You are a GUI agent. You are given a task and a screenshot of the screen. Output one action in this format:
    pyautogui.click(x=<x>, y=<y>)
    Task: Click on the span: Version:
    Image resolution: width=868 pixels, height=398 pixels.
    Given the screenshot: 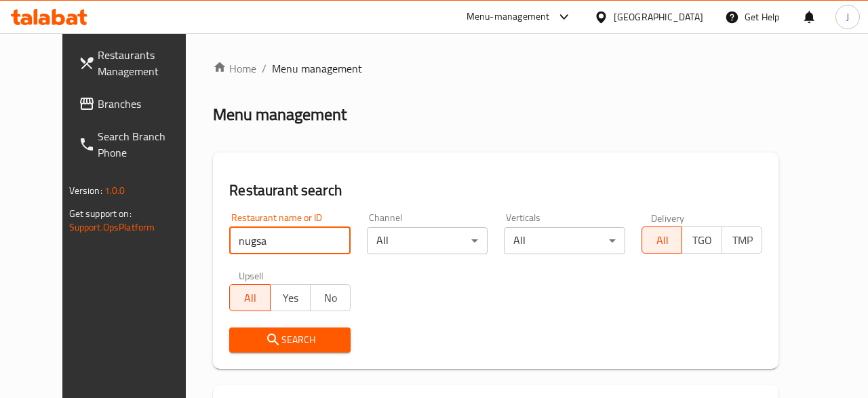 What is the action you would take?
    pyautogui.click(x=85, y=191)
    